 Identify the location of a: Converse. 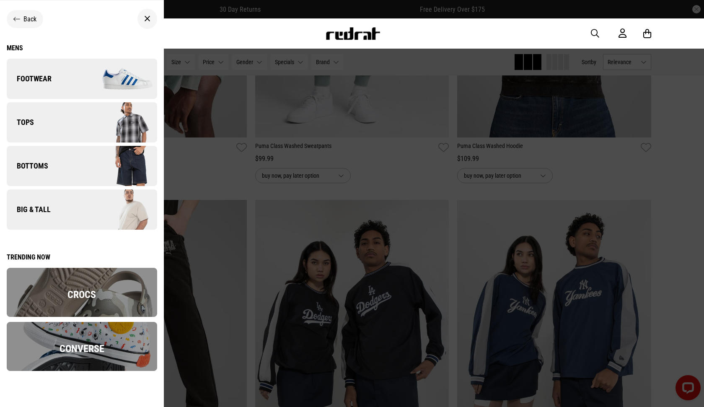
(82, 368).